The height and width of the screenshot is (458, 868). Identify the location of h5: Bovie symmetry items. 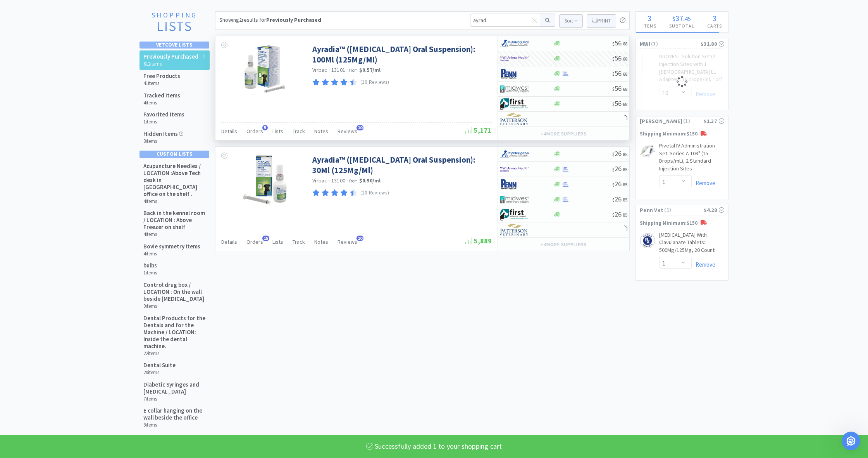
(172, 246).